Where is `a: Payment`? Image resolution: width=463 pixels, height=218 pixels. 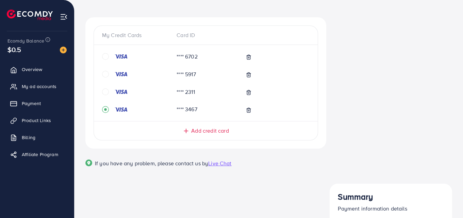
a: Payment is located at coordinates (37, 103).